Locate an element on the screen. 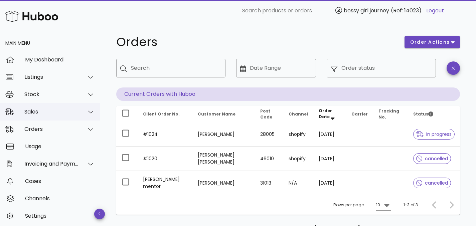 This screenshot has height=226, width=476. img: website_grey.svg is located at coordinates (13, 20).